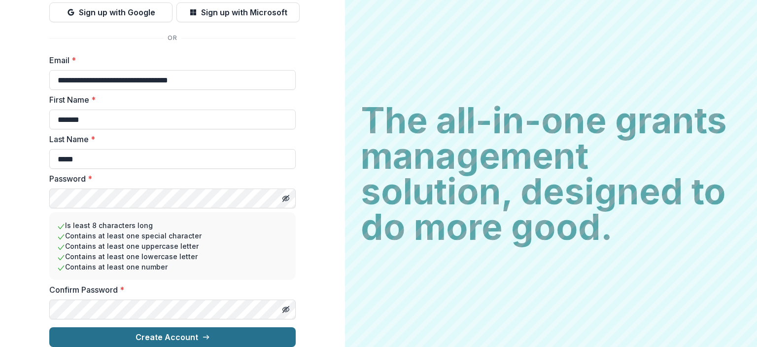 The width and height of the screenshot is (757, 347). What do you see at coordinates (173, 246) in the screenshot?
I see `li: Contains at least one uppercase letter` at bounding box center [173, 246].